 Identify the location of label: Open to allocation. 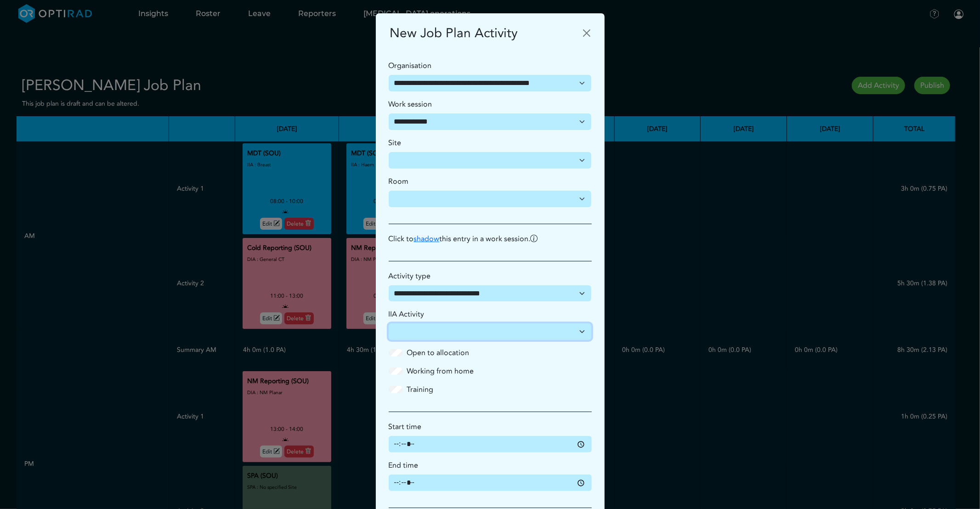
(439, 352).